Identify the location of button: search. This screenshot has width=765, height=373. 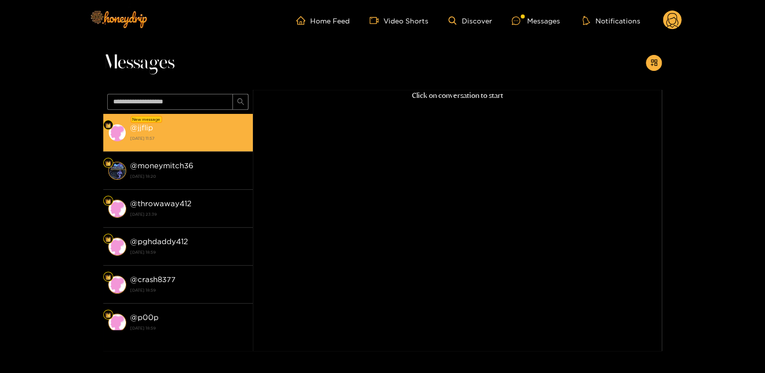
(240, 102).